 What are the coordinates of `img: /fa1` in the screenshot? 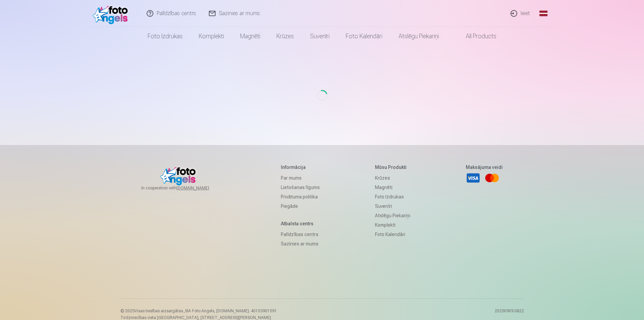 It's located at (112, 14).